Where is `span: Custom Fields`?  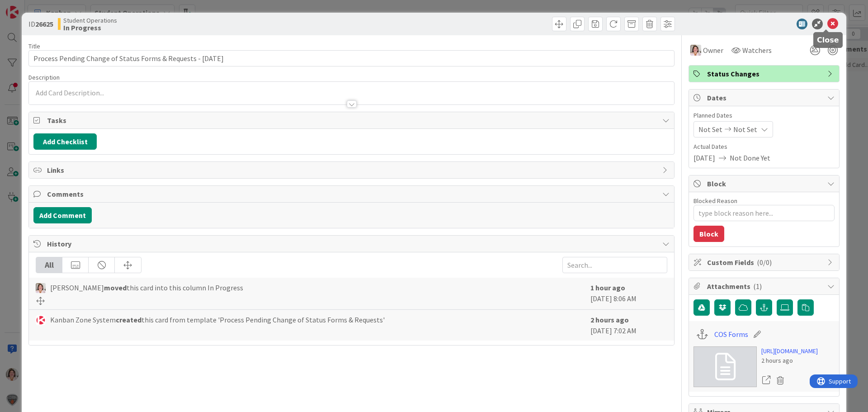
span: Custom Fields is located at coordinates (765, 262).